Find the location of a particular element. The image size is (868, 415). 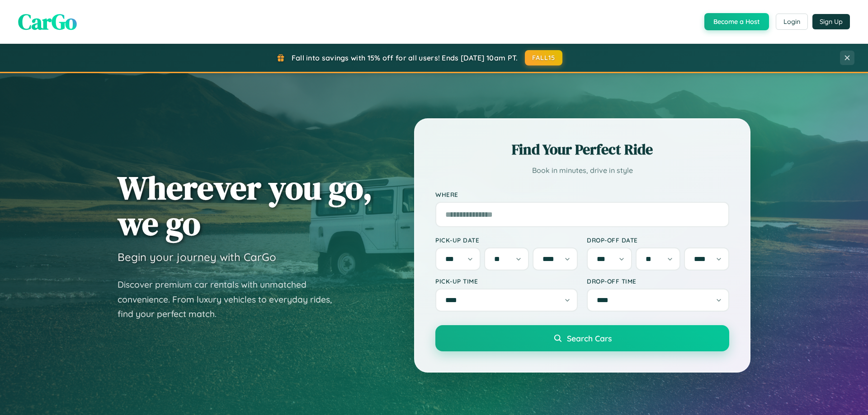

label: Where is located at coordinates (582, 194).